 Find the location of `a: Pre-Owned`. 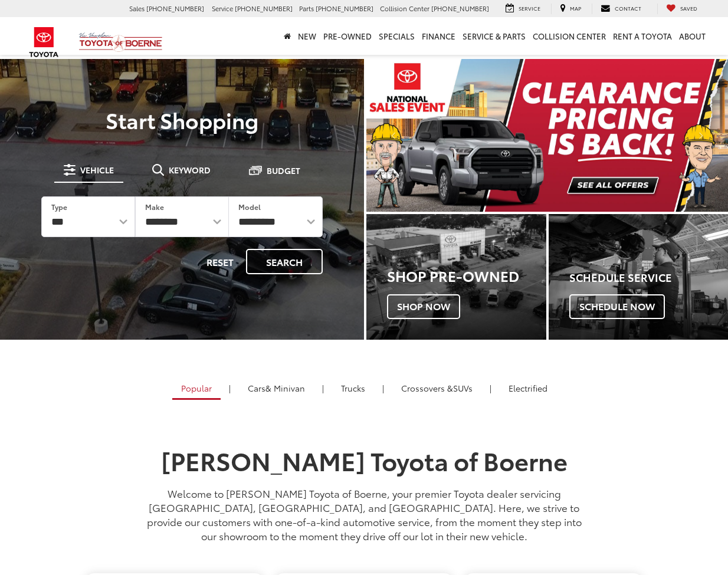

a: Pre-Owned is located at coordinates (347, 36).